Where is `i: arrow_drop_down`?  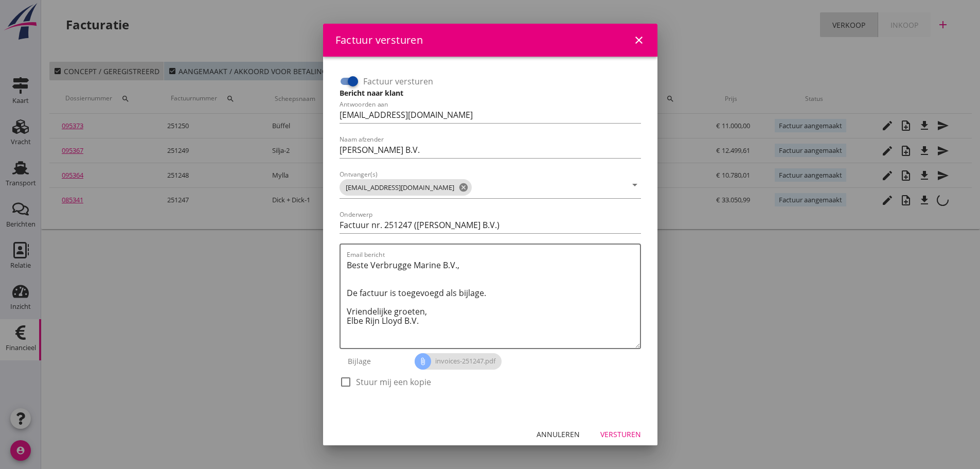 i: arrow_drop_down is located at coordinates (635, 185).